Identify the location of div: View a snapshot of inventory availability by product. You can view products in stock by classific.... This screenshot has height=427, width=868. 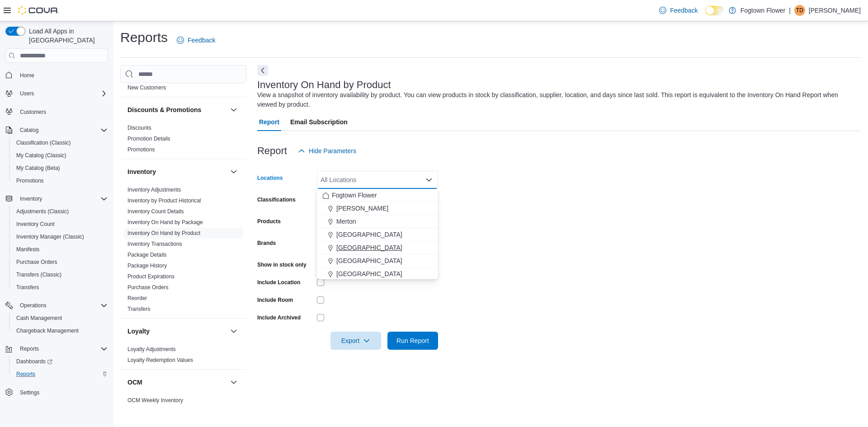
(557, 100).